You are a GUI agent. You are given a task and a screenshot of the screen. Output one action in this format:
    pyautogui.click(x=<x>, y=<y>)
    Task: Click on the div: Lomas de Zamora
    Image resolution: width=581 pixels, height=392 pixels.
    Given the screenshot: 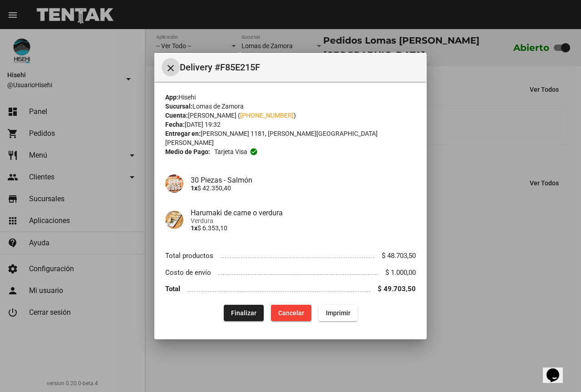 What is the action you would take?
    pyautogui.click(x=291, y=106)
    